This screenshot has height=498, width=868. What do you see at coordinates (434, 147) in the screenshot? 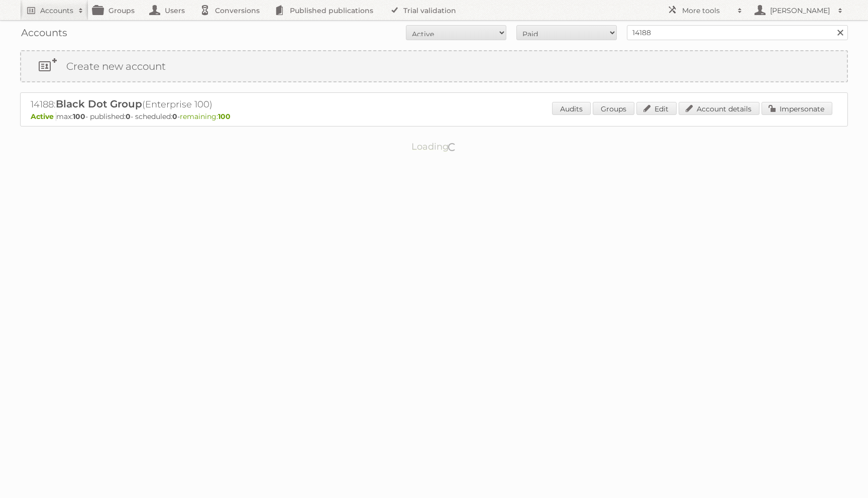
I see `p: Loading` at bounding box center [434, 147].